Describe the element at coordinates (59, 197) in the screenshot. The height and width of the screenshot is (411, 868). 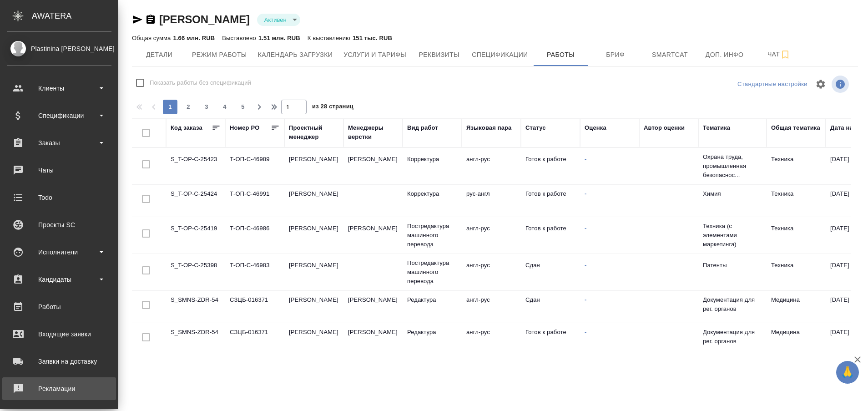
I see `a: Todo` at that location.